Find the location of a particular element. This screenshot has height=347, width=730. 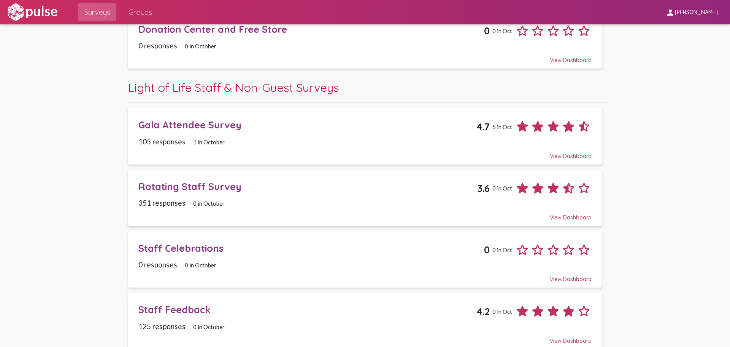

span: 4.7 is located at coordinates (483, 126).